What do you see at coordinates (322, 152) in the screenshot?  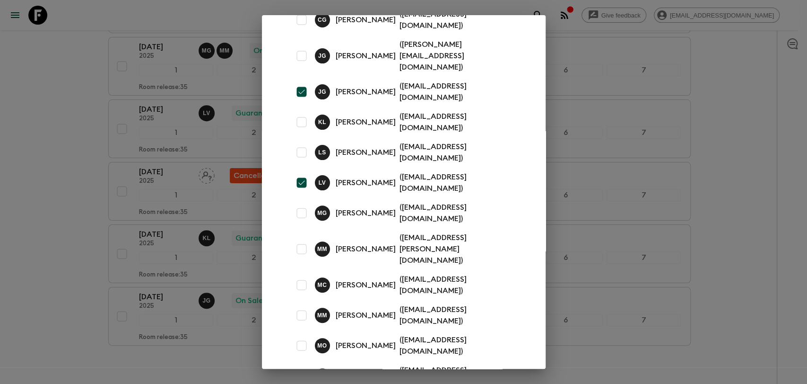 I see `p: L S` at bounding box center [322, 152].